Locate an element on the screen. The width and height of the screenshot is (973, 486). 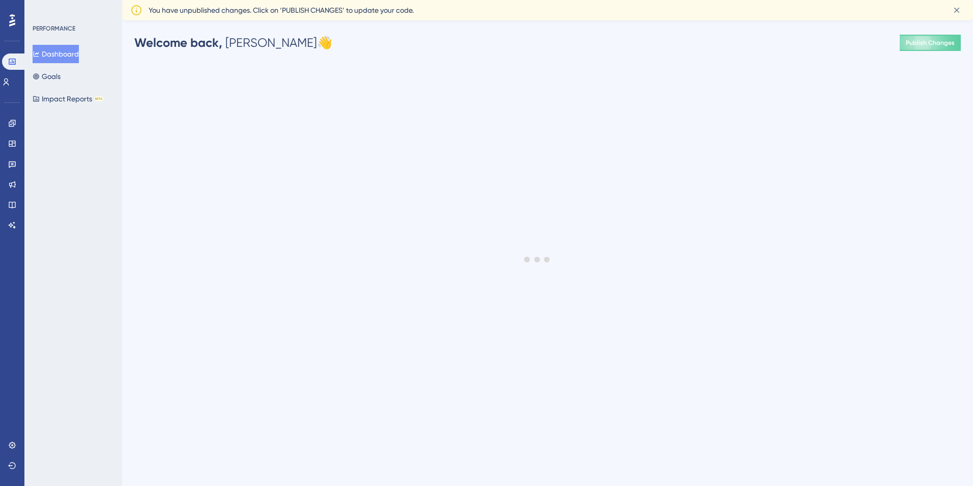
div: BETA is located at coordinates (99, 99).